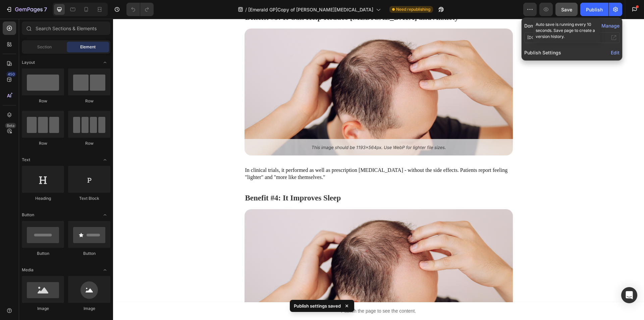  I want to click on input: Search Sections & Elements, so click(66, 28).